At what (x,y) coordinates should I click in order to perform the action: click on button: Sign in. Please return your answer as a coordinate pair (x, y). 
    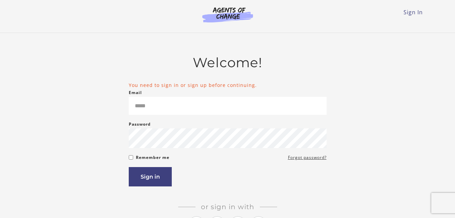
    Looking at the image, I should click on (150, 176).